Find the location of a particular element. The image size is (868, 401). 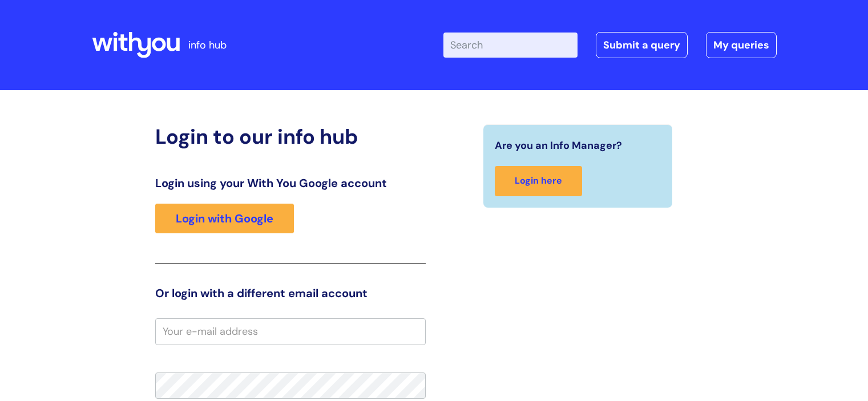

a: Submit a query is located at coordinates (641, 45).